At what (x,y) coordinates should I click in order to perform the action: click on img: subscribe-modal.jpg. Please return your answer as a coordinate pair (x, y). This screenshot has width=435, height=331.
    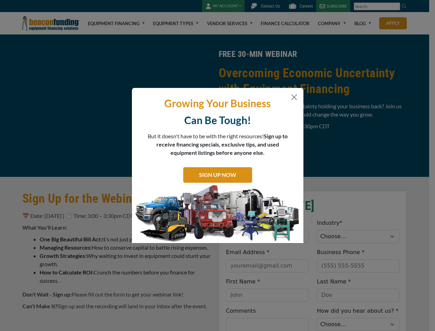
    Looking at the image, I should click on (218, 214).